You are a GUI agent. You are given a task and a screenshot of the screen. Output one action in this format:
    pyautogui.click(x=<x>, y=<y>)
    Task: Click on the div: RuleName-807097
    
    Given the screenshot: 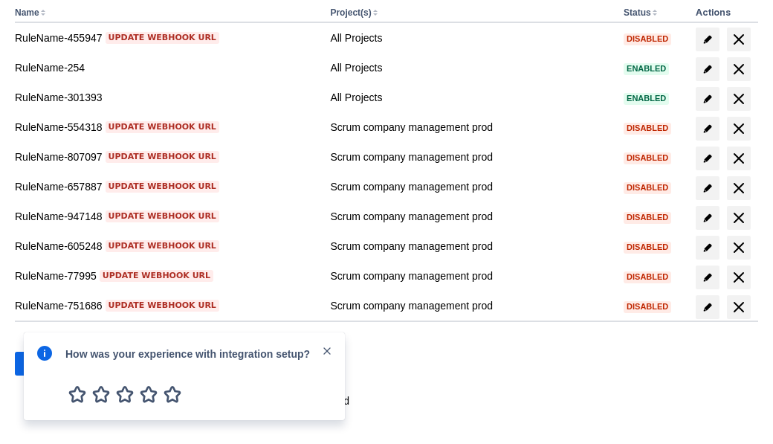 What is the action you would take?
    pyautogui.click(x=167, y=157)
    